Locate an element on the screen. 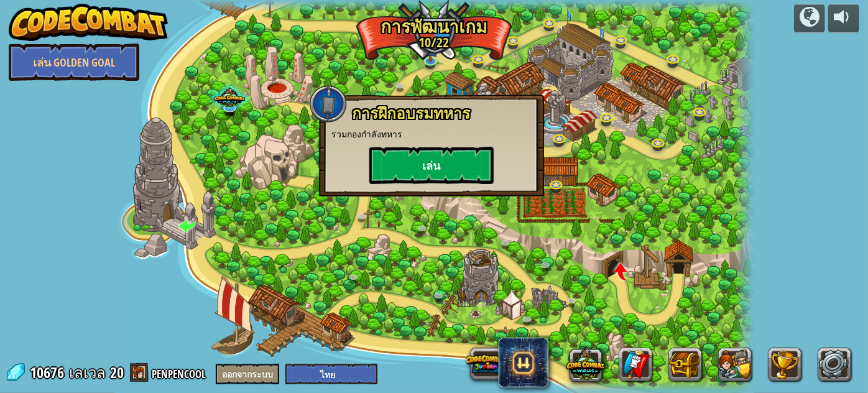  a: penpencool is located at coordinates (180, 372).